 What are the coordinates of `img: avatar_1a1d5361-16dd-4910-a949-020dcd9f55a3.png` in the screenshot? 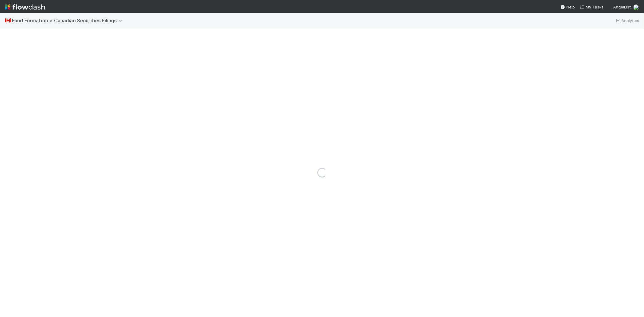 It's located at (637, 7).